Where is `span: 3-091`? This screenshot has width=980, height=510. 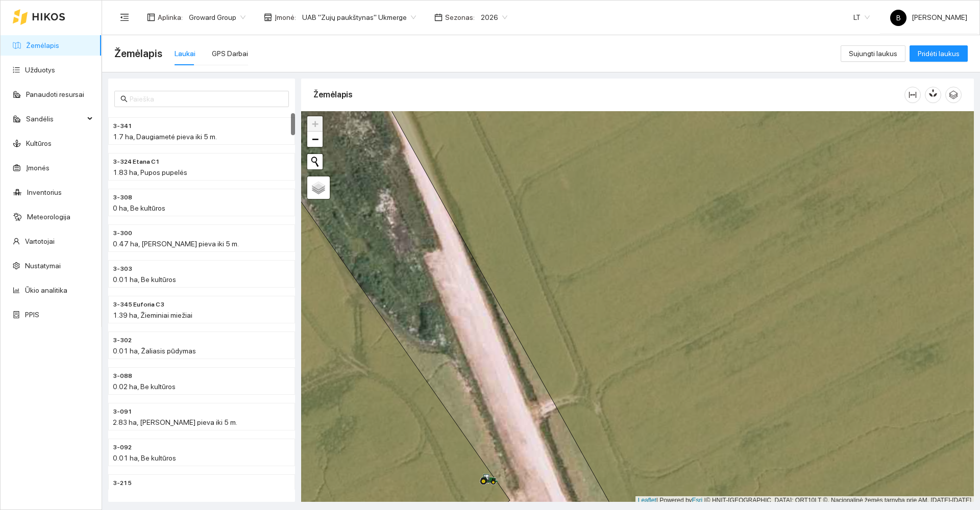 span: 3-091 is located at coordinates (122, 411).